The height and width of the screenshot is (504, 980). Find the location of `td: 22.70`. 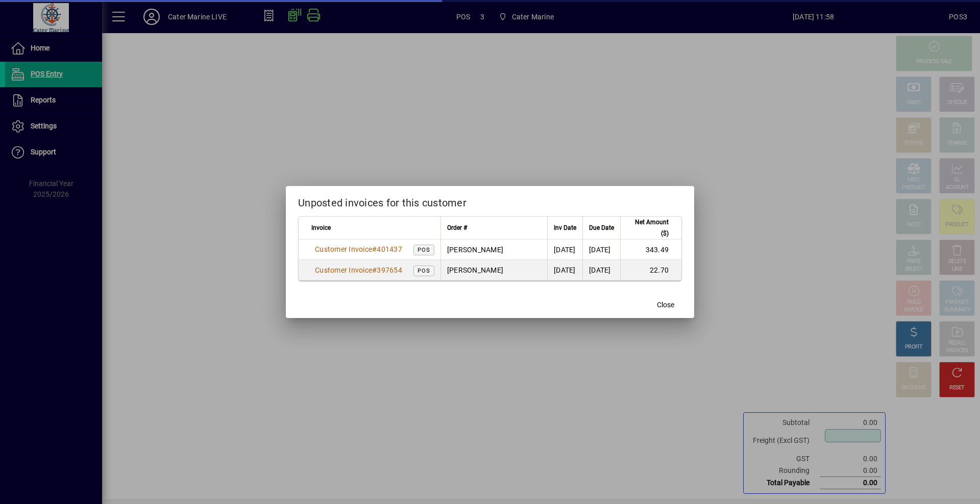

td: 22.70 is located at coordinates (651, 270).